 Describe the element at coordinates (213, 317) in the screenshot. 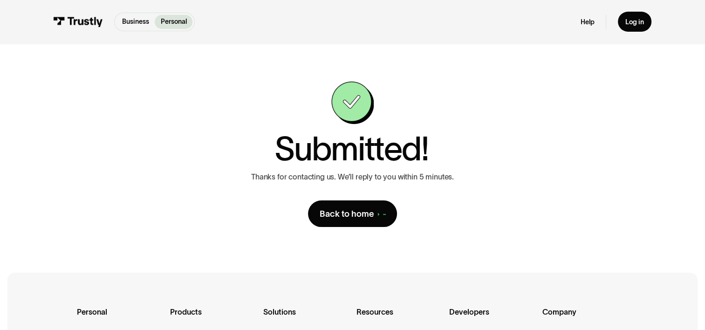

I see `div: Products` at that location.